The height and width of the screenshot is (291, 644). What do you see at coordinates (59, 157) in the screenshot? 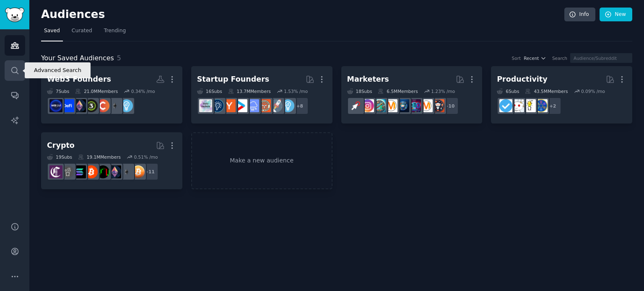
I see `div: 19 Sub s` at bounding box center [59, 157].